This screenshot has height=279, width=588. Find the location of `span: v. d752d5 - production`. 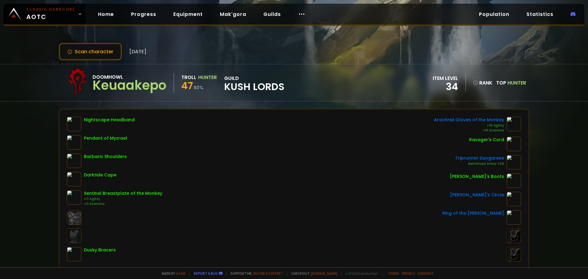

span: v. d752d5 - production is located at coordinates (360, 273).